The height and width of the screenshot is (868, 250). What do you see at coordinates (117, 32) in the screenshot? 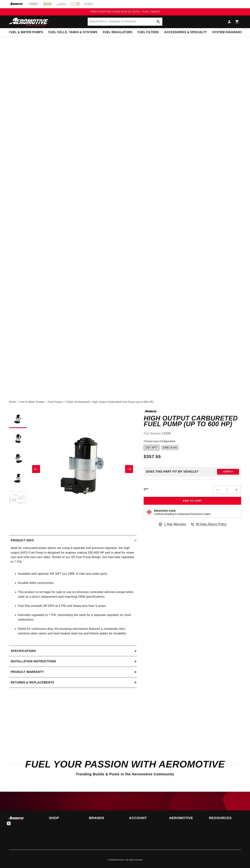
I see `summary: Fuel Regulators` at bounding box center [117, 32].